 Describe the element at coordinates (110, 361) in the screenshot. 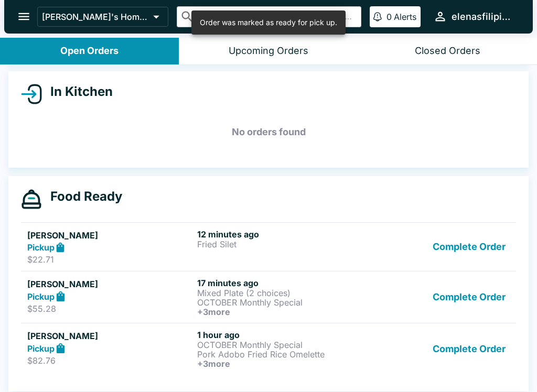

I see `p: $82.76` at that location.